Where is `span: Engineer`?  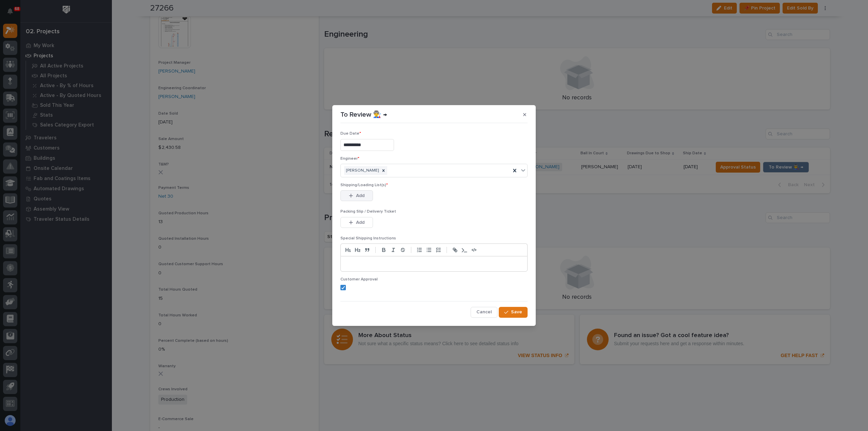 span: Engineer is located at coordinates (350, 159).